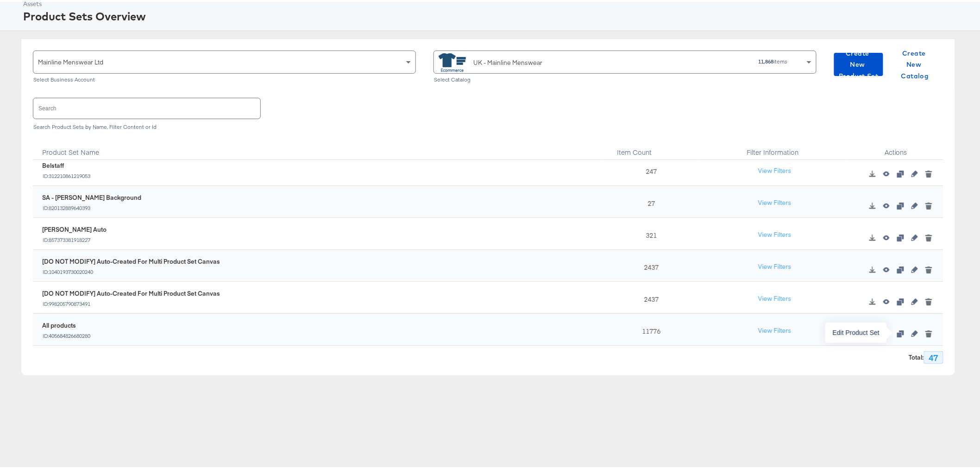  Describe the element at coordinates (66, 164) in the screenshot. I see `div: Belstaff` at that location.